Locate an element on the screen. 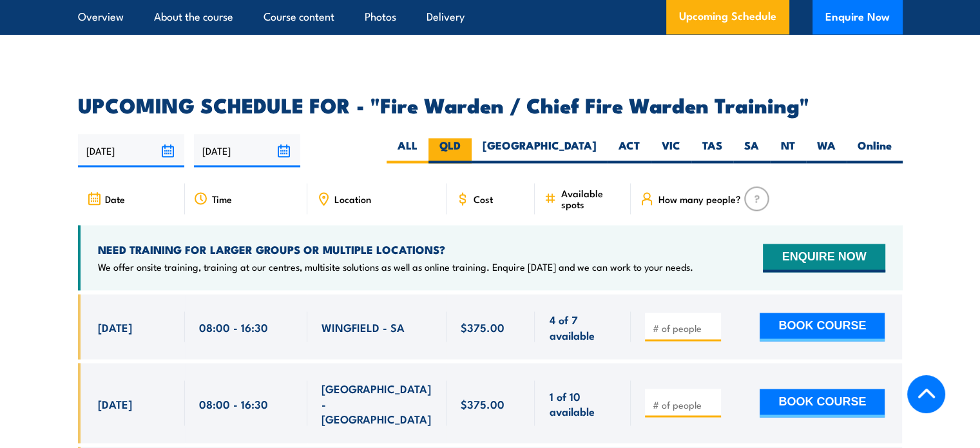  span: Time is located at coordinates (222, 198).